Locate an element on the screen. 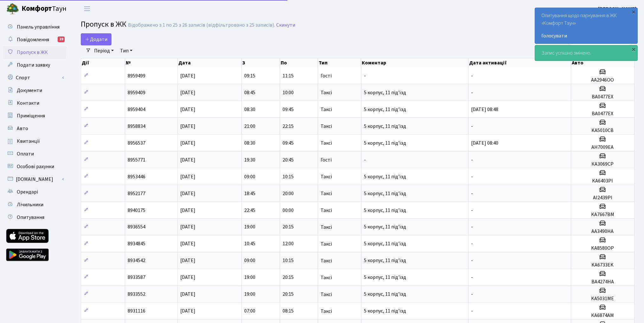  span: 10:45 is located at coordinates (250, 244).